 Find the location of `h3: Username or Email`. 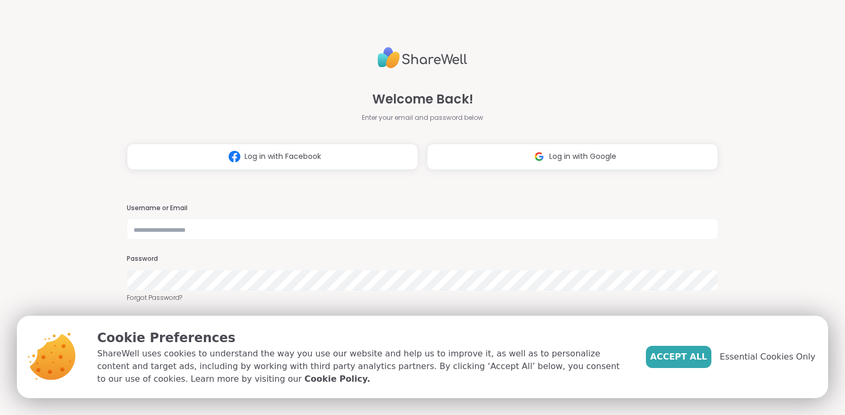

h3: Username or Email is located at coordinates (423, 208).